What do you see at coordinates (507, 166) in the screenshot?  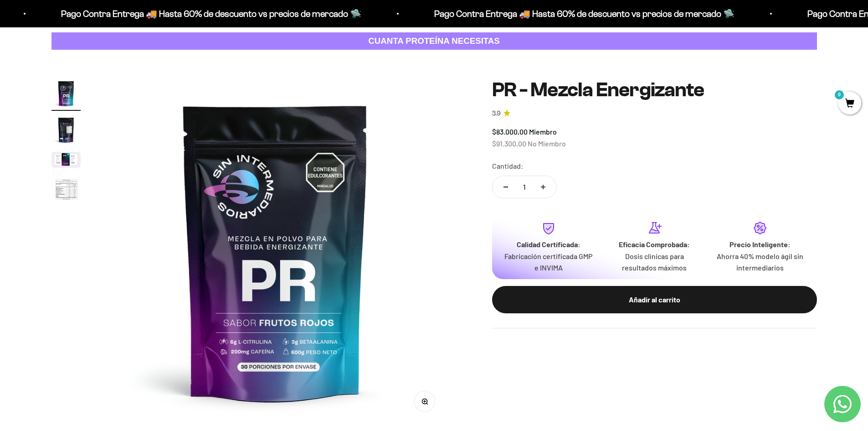 I see `label: Cantidad:` at bounding box center [507, 166].